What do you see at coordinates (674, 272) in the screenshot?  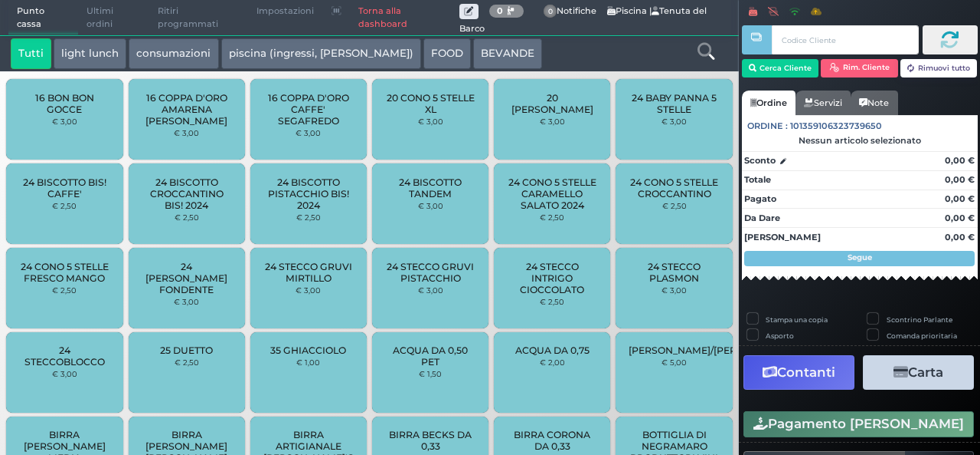 I see `span: 24 STECCO PLASMON` at bounding box center [674, 272].